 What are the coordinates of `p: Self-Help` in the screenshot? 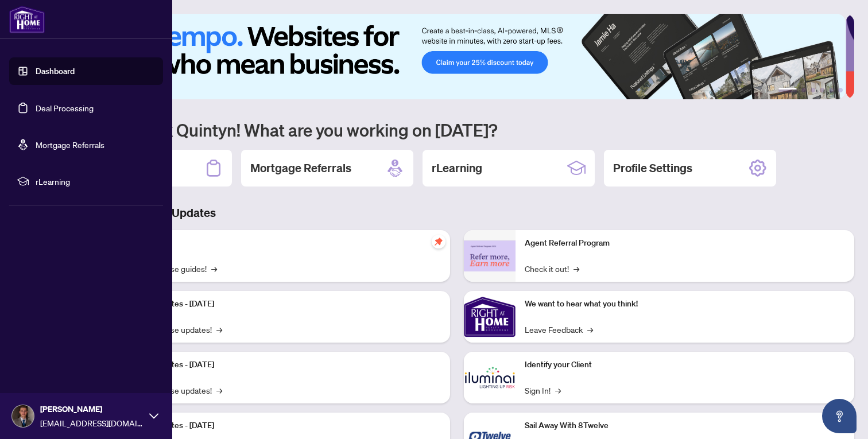 It's located at (281, 243).